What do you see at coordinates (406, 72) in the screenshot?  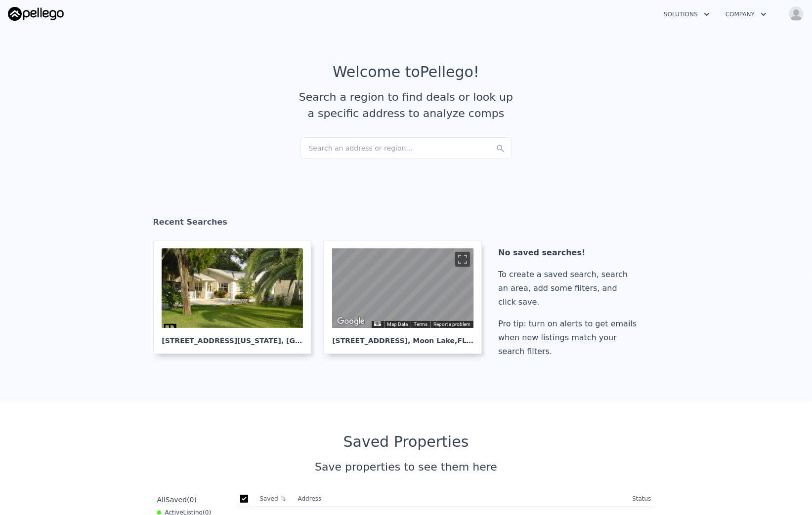 I see `div: Welcome to Pellego !` at bounding box center [406, 72].